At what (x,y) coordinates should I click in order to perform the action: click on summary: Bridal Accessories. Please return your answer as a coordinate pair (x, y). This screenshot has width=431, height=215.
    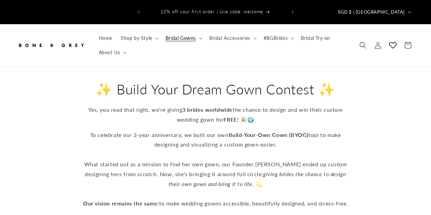
    Looking at the image, I should click on (233, 38).